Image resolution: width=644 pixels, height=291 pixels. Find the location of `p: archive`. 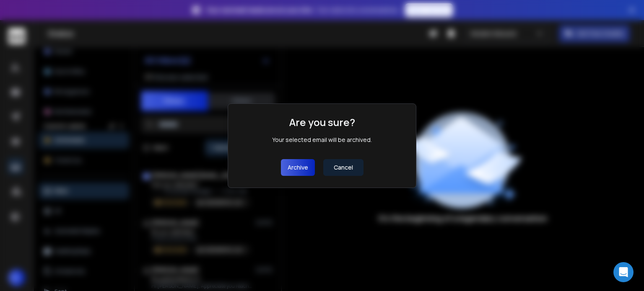

p: archive is located at coordinates (298, 167).